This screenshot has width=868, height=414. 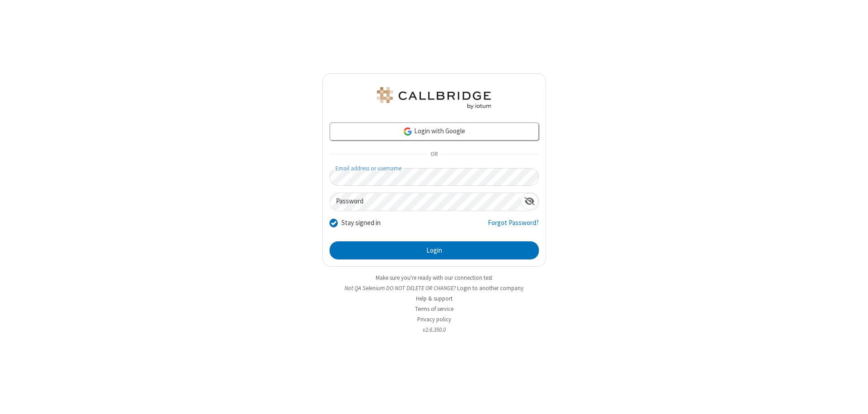 What do you see at coordinates (434, 277) in the screenshot?
I see `a: Make sure you're ready with our connection test` at bounding box center [434, 277].